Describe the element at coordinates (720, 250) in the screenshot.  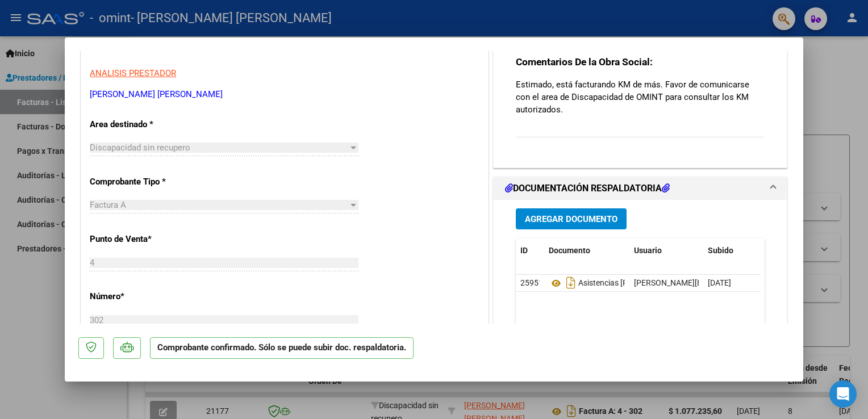
I see `span: Subido` at that location.